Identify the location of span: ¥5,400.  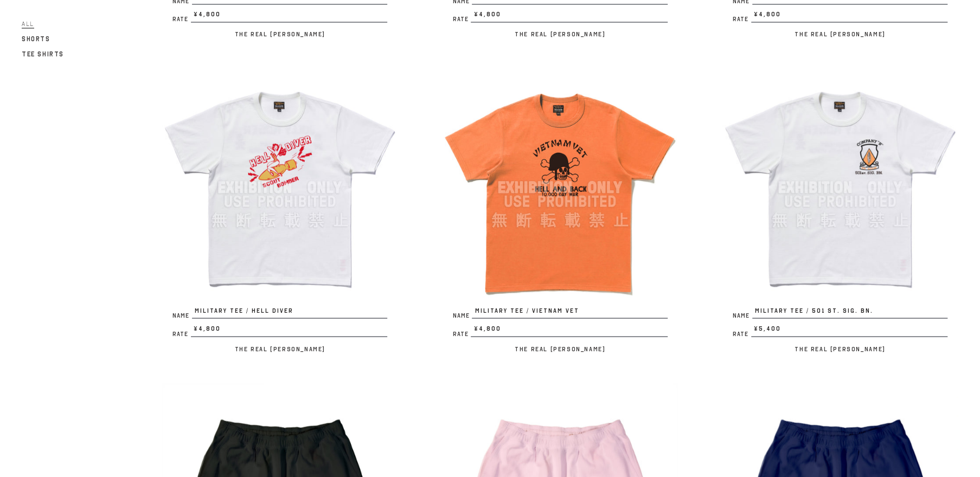
(849, 331).